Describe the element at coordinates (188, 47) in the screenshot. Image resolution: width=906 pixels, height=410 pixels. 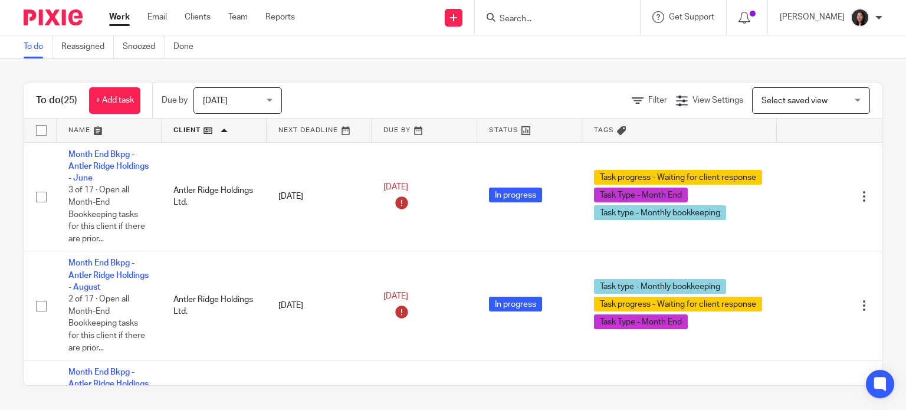
I see `a: Done` at that location.